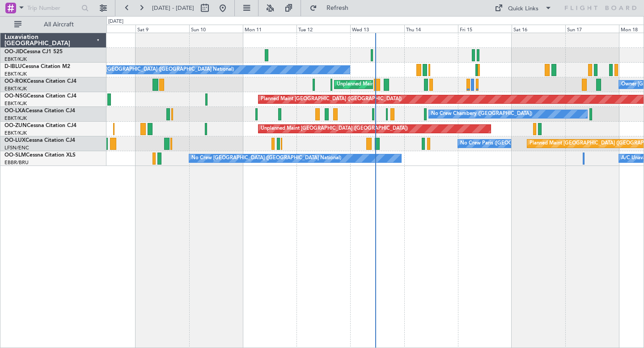 The image size is (644, 348). What do you see at coordinates (16, 148) in the screenshot?
I see `a: LFSN/ENC` at bounding box center [16, 148].